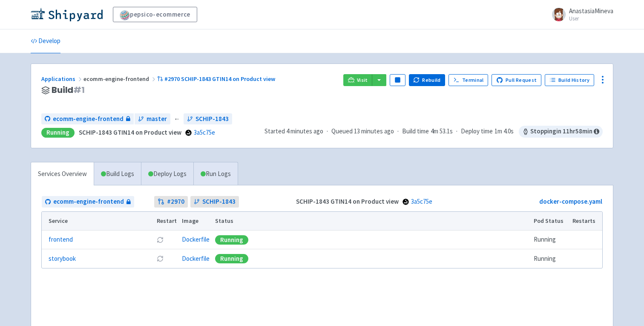 Image resolution: width=644 pixels, height=326 pixels. Describe the element at coordinates (46, 42) in the screenshot. I see `a: Develop` at that location.